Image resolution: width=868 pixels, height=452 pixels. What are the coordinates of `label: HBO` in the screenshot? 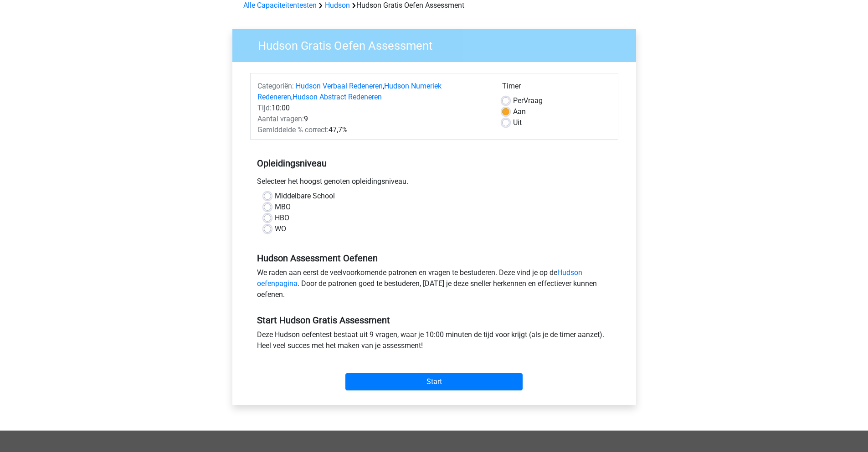 It's located at (282, 218).